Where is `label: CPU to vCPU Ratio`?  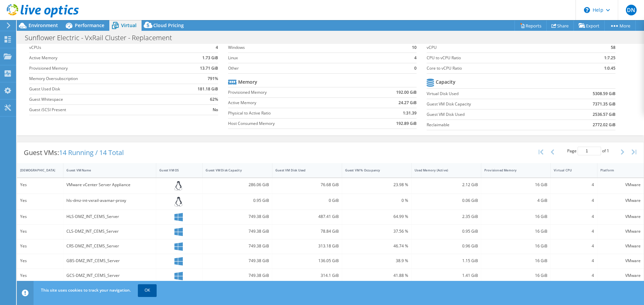
label: CPU to vCPU Ratio is located at coordinates (499, 58).